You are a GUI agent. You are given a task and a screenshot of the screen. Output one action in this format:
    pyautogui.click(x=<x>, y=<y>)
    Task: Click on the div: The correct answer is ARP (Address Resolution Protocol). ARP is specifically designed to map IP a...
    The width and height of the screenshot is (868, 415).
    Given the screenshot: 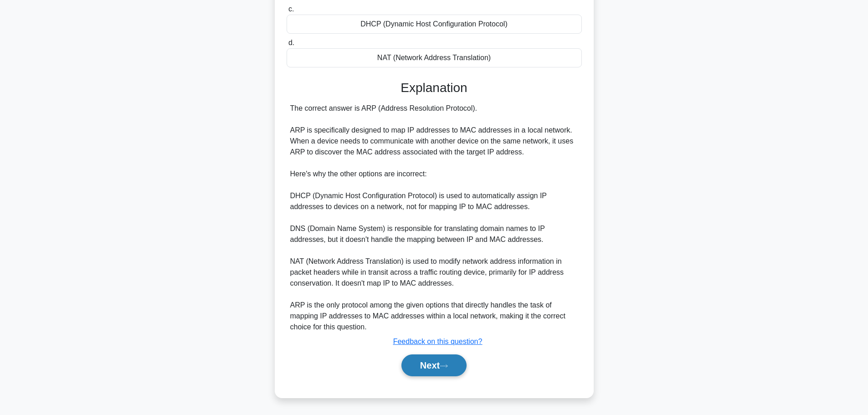 What is the action you would take?
    pyautogui.click(x=434, y=218)
    